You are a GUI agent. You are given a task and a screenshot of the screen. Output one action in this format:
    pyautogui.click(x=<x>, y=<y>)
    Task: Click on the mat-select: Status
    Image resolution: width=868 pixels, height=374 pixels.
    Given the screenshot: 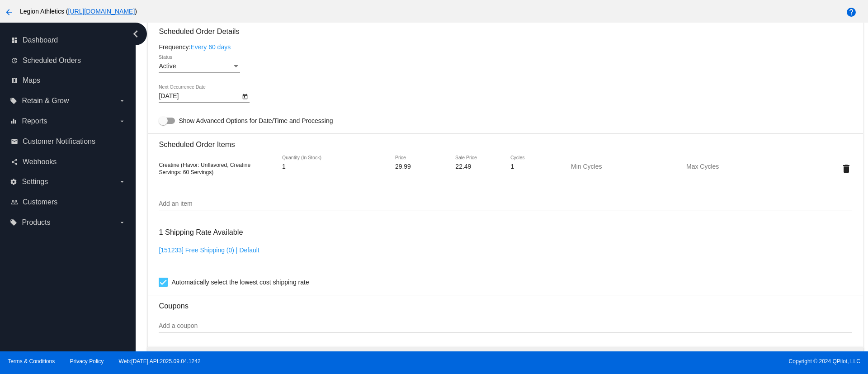 What is the action you would take?
    pyautogui.click(x=199, y=66)
    